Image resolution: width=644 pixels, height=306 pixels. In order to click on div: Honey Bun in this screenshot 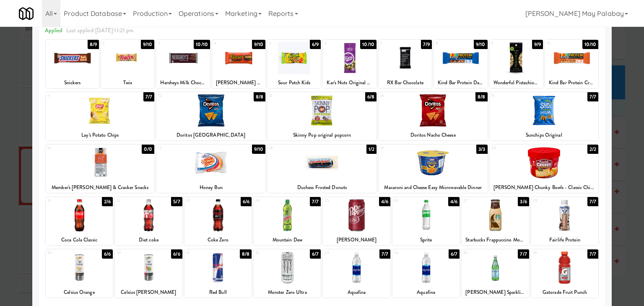, I will do `click(211, 187)`.